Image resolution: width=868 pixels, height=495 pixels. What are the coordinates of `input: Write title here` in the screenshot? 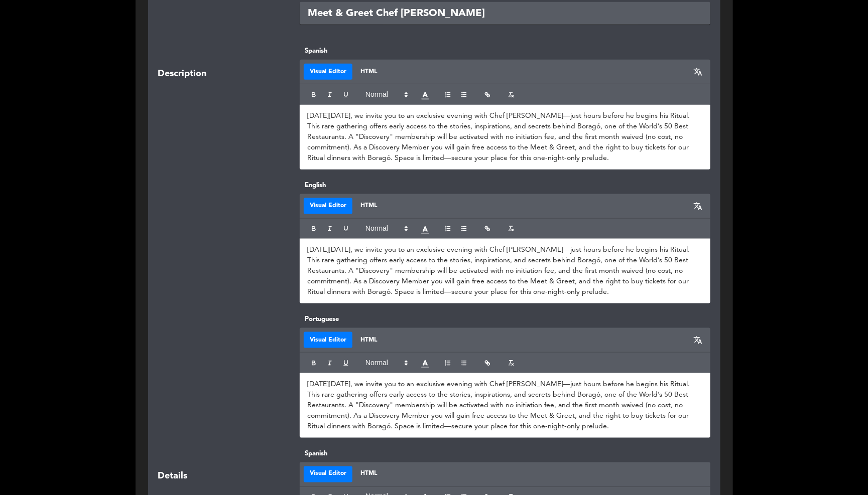 It's located at (505, 13).